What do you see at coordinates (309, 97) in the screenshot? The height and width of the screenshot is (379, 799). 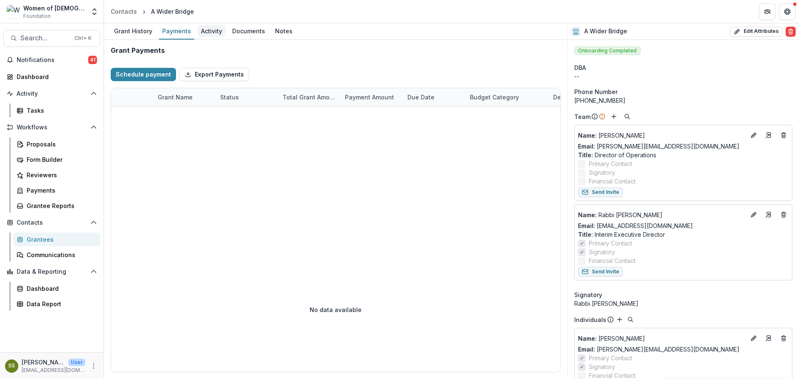 I see `div: Total Grant Amount` at bounding box center [309, 97].